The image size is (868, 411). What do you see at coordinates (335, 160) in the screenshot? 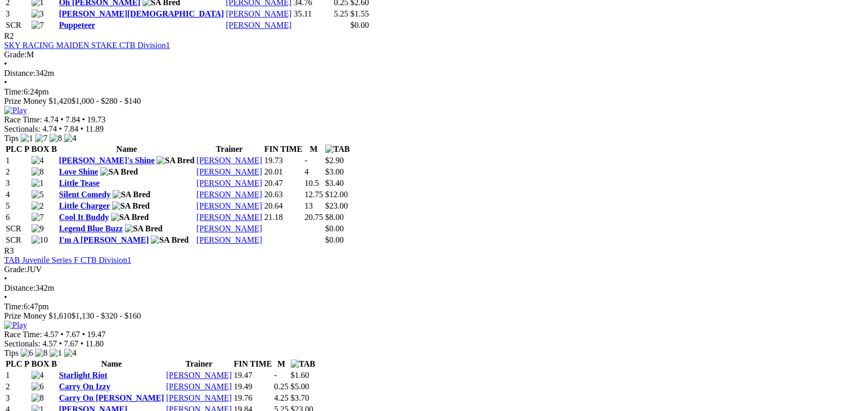
I see `span: $2.90` at bounding box center [335, 160].